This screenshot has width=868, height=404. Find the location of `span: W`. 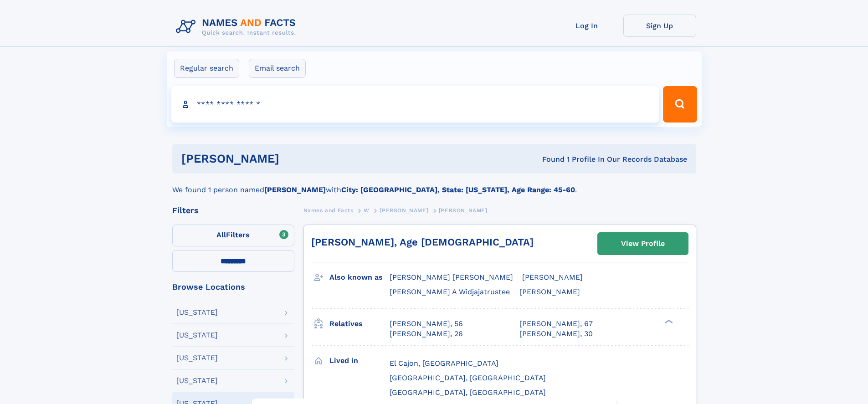

span: W is located at coordinates (367, 210).